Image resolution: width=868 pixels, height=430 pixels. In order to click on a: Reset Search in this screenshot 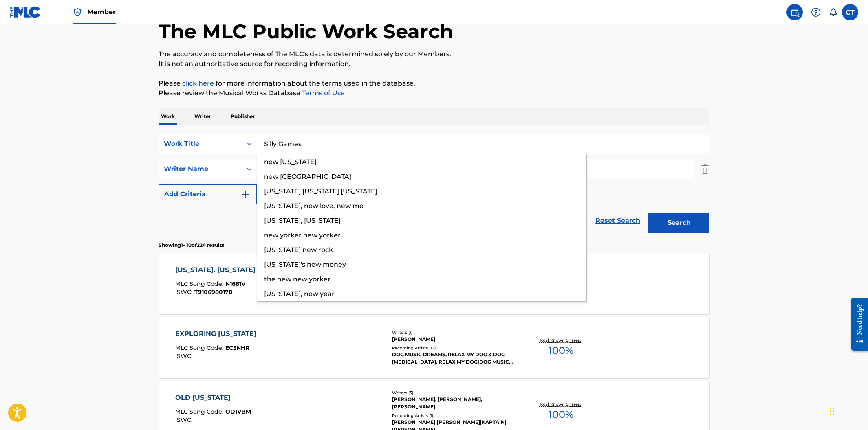, I will do `click(618, 220)`.